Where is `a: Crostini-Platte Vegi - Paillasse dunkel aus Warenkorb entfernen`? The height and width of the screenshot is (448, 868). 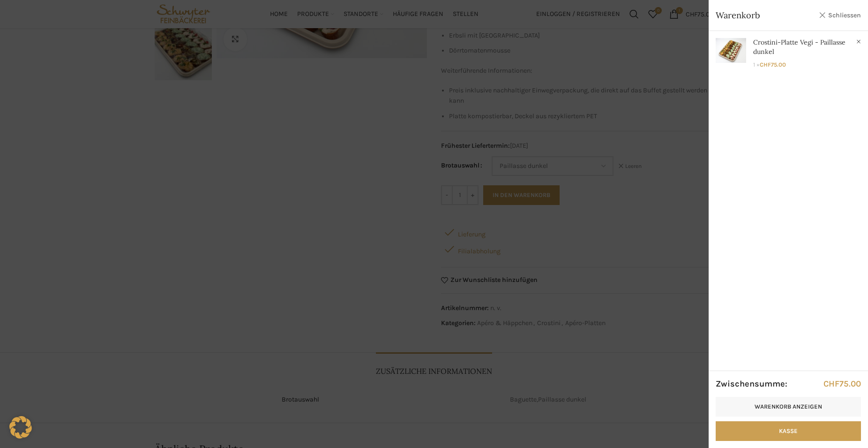
a: Crostini-Platte Vegi - Paillasse dunkel aus Warenkorb entfernen is located at coordinates (858, 41).